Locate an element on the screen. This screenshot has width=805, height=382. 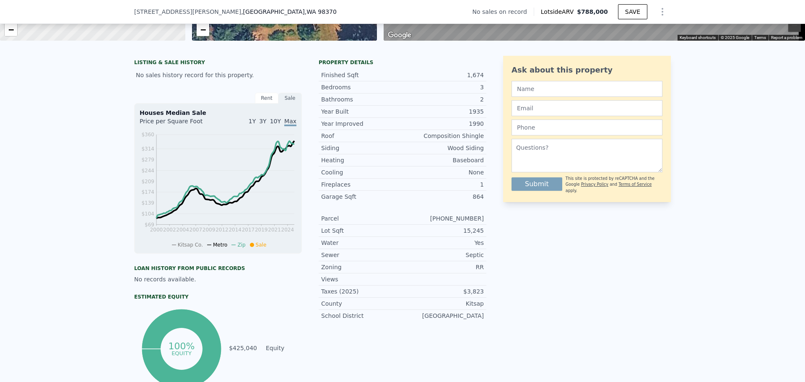
div: Heating is located at coordinates (362, 160).